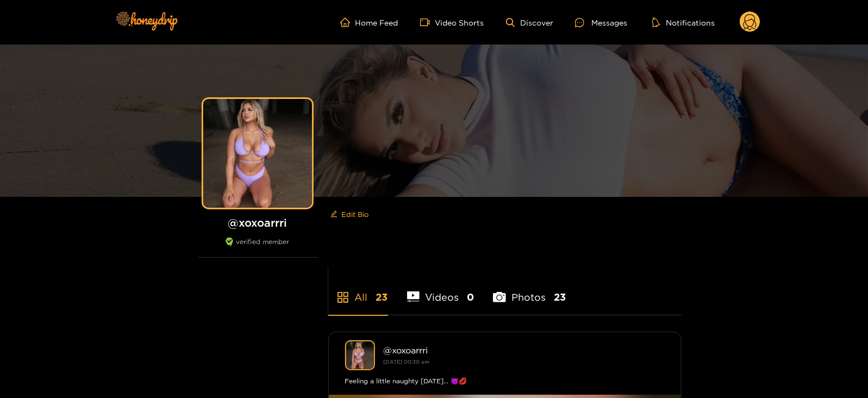 The width and height of the screenshot is (868, 398). Describe the element at coordinates (334, 214) in the screenshot. I see `span: edit` at that location.